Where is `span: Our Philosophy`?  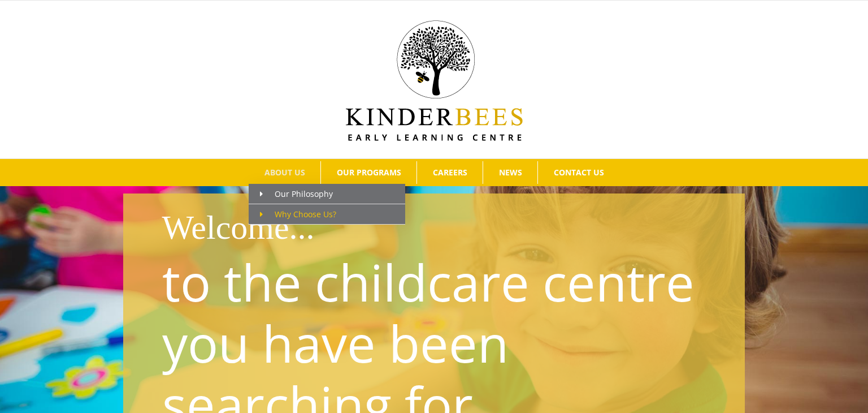
span: Our Philosophy is located at coordinates (296, 194).